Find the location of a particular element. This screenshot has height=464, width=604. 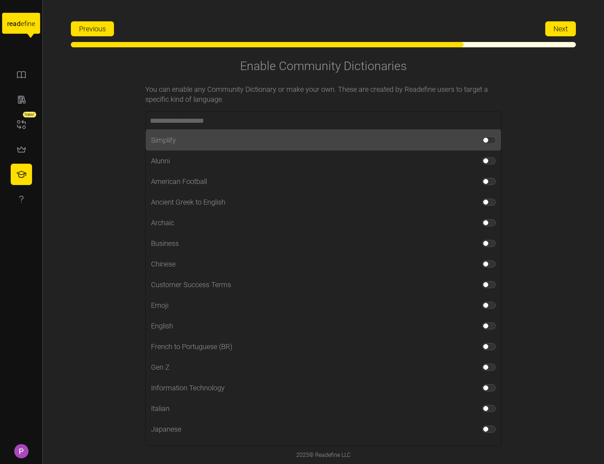

div: French to Portuguese (BR) is located at coordinates (191, 347).